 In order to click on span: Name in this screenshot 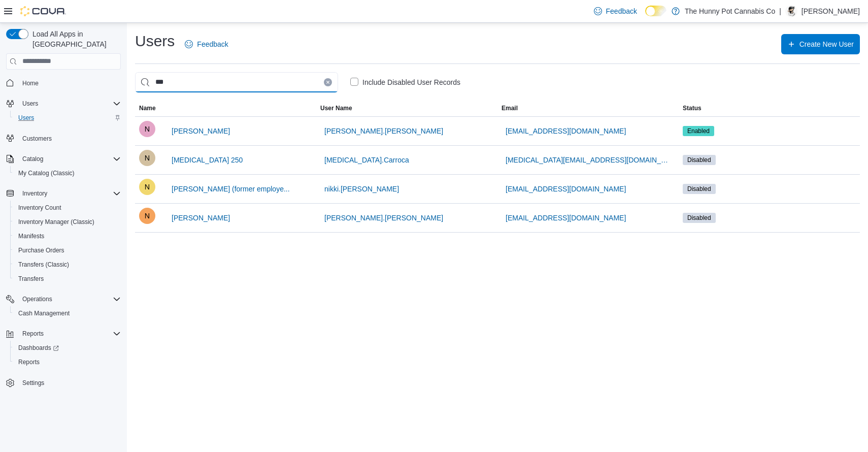, I will do `click(147, 108)`.